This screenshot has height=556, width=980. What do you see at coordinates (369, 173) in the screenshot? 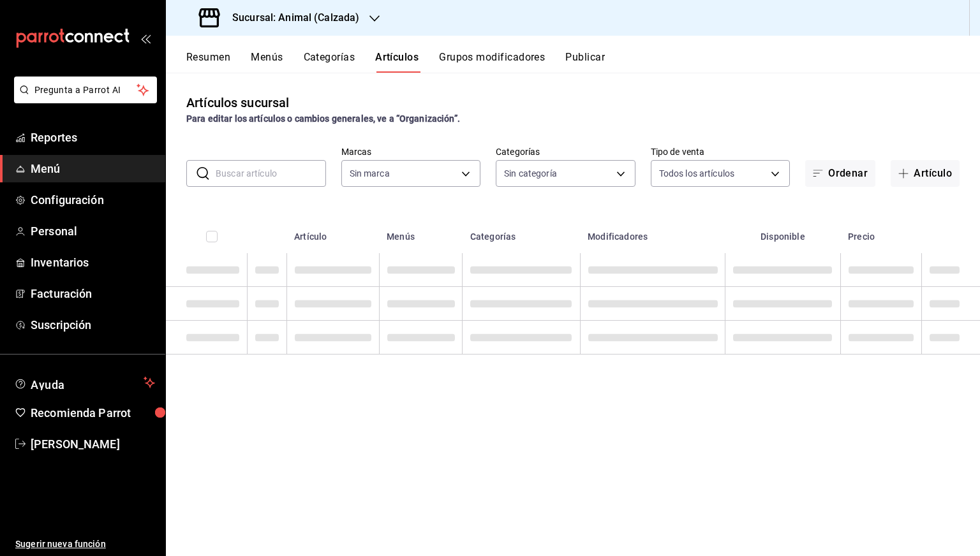
I see `span: Sin marca` at bounding box center [369, 173].